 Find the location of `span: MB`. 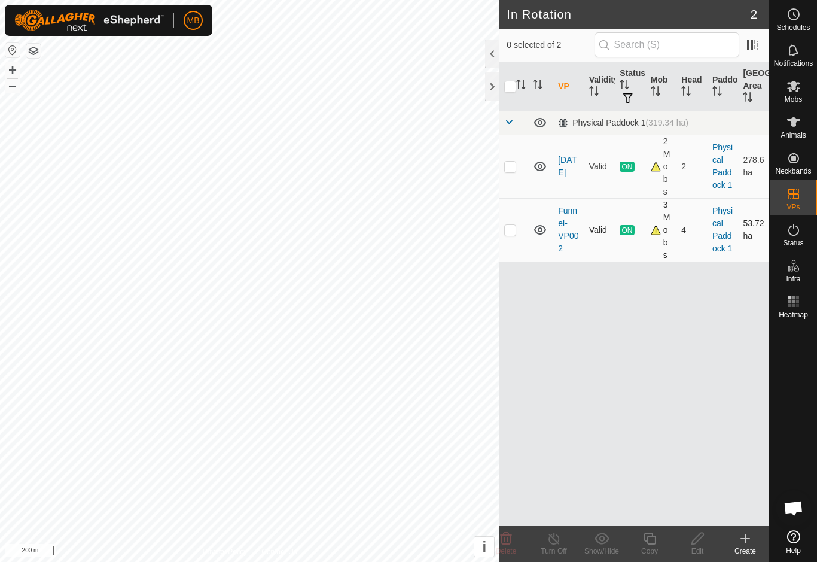

span: MB is located at coordinates (193, 20).